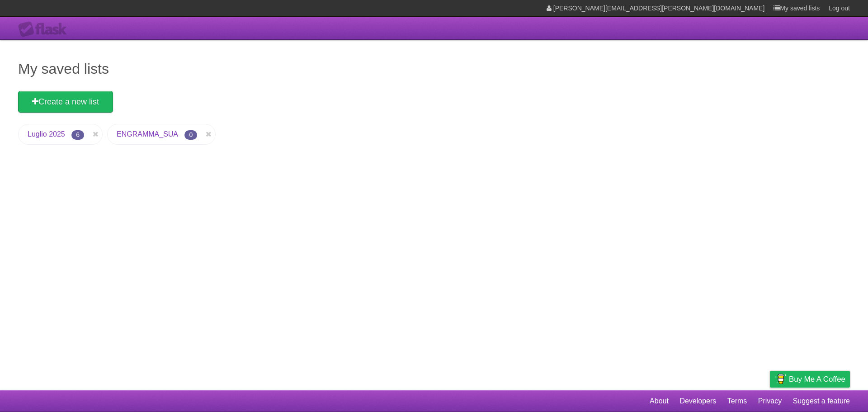 This screenshot has width=868, height=412. What do you see at coordinates (737, 401) in the screenshot?
I see `a: Terms` at bounding box center [737, 401].